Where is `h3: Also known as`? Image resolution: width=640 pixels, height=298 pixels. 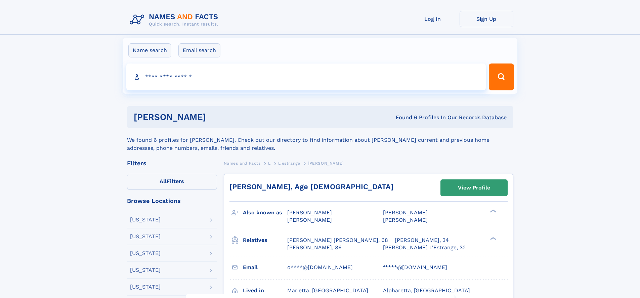 h3: Also known as is located at coordinates (265, 213).